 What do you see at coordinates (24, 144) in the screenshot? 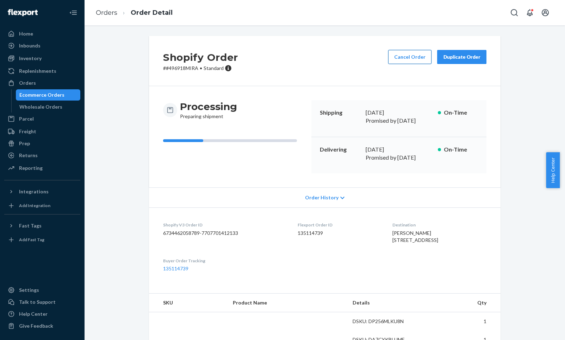
I see `div: Prep` at bounding box center [24, 144].